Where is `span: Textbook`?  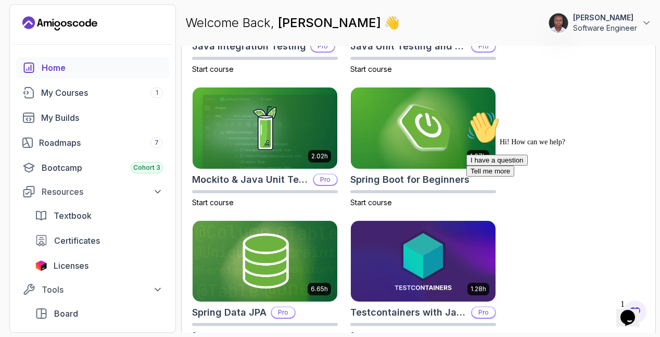
span: Textbook is located at coordinates (72, 215).